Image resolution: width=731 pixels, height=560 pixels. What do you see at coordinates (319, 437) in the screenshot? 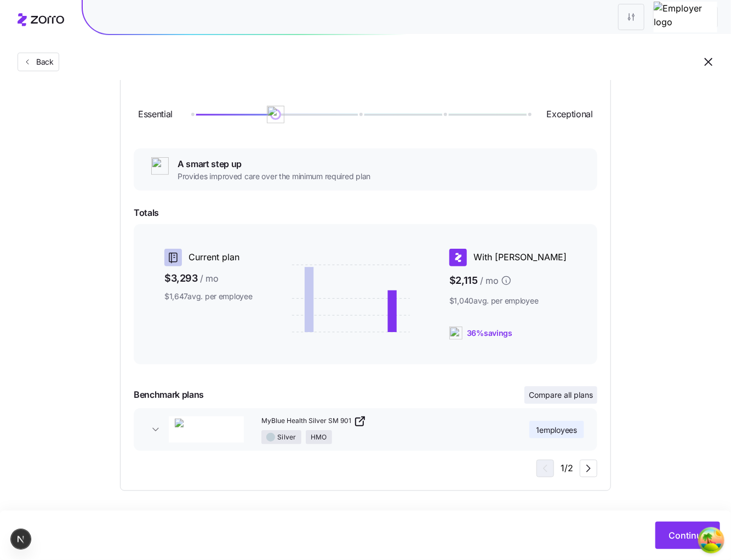
I see `span: HMO` at bounding box center [319, 437].